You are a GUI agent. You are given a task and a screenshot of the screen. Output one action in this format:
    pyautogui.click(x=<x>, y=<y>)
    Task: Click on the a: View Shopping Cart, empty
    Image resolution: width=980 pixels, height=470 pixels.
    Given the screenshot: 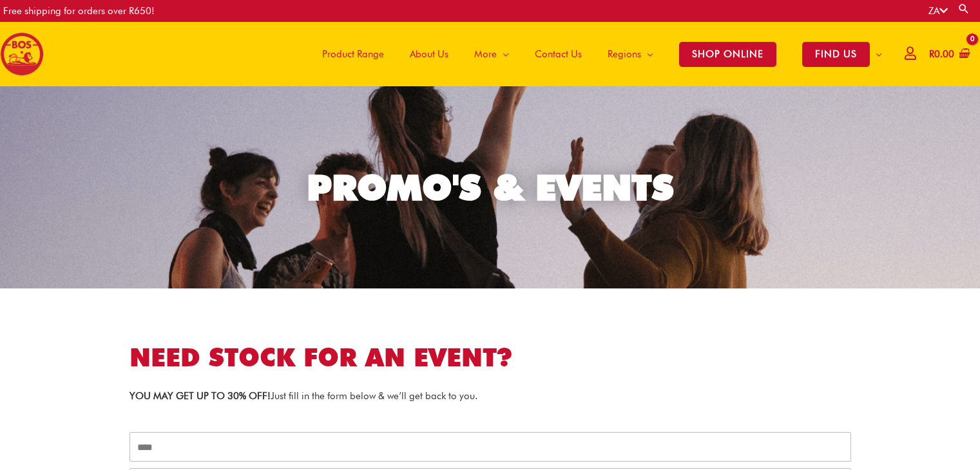 What is the action you would take?
    pyautogui.click(x=948, y=54)
    